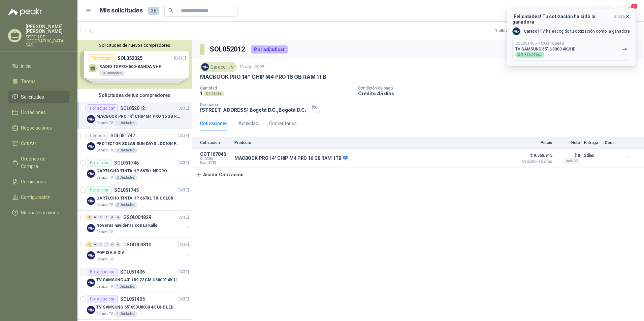  I want to click on div: Incluido, so click(571, 160).